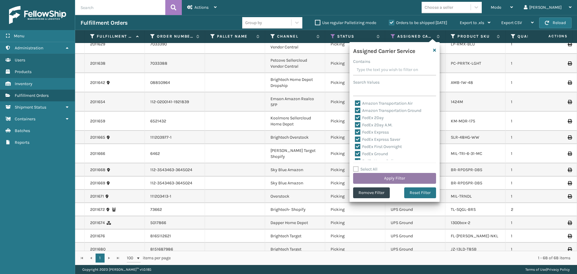  Describe the element at coordinates (38, 15) in the screenshot. I see `img: logo` at that location.